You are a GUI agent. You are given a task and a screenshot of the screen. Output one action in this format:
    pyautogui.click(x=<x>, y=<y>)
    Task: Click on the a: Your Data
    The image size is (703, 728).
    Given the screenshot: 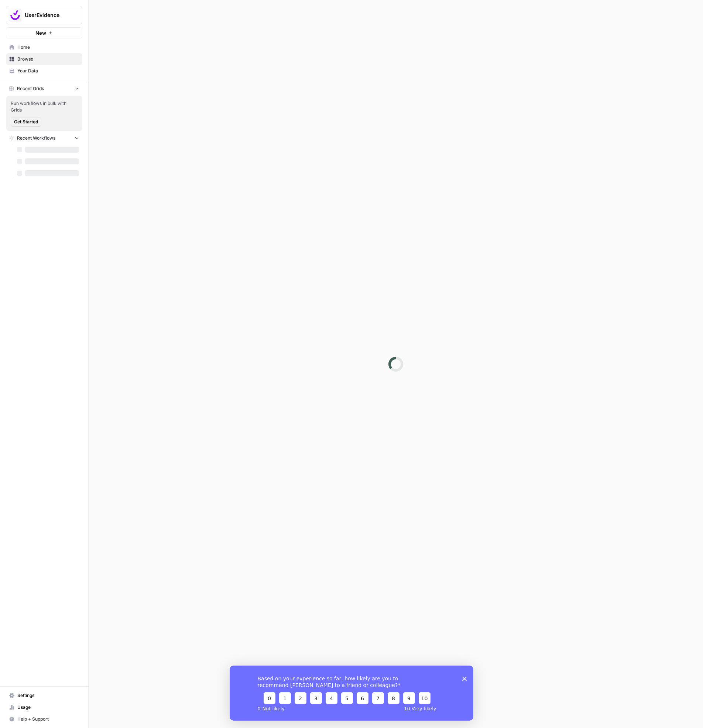 What is the action you would take?
    pyautogui.click(x=44, y=72)
    